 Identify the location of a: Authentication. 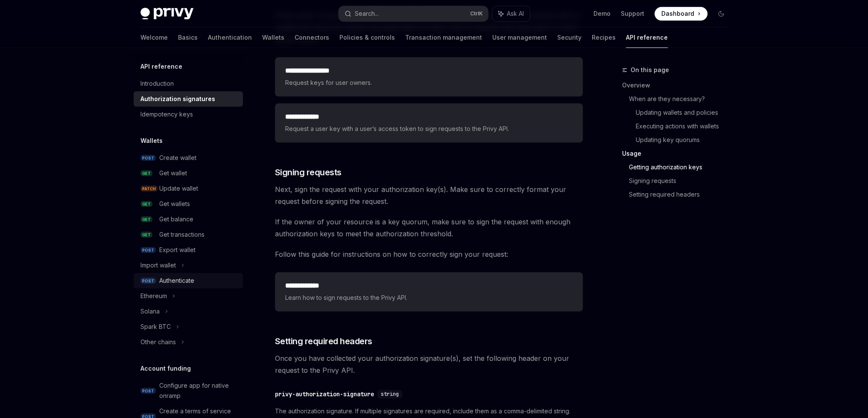
(230, 38).